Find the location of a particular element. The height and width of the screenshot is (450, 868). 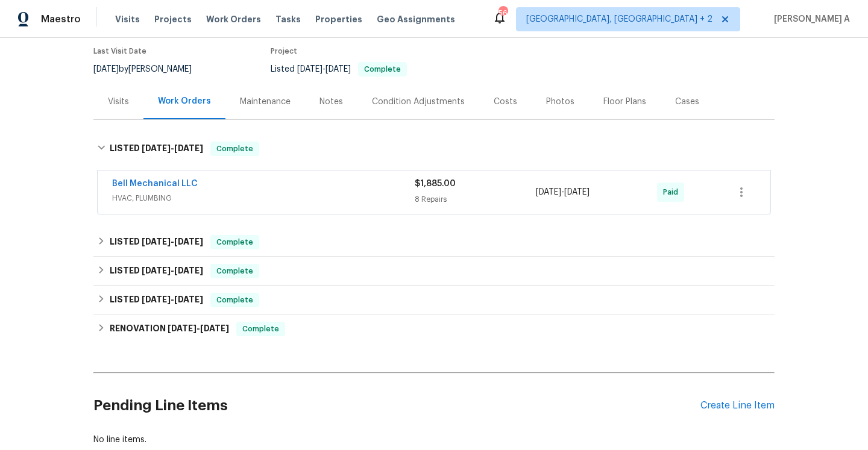

div: Photos is located at coordinates (560, 102).